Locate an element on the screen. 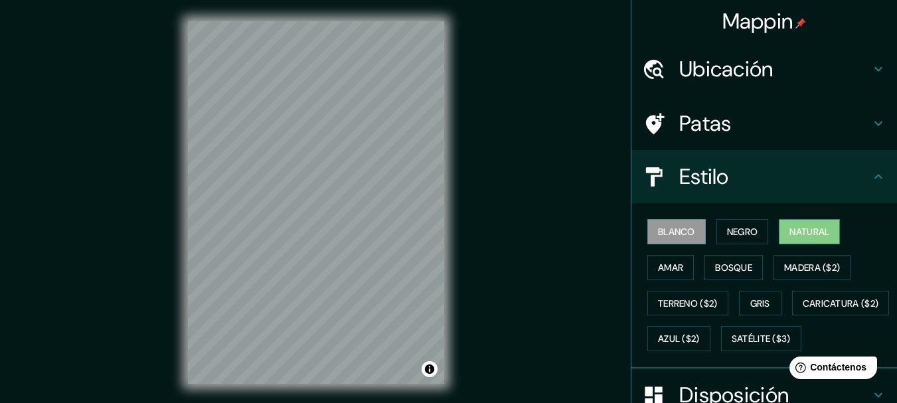  font: Caricatura ($2) is located at coordinates (841, 304).